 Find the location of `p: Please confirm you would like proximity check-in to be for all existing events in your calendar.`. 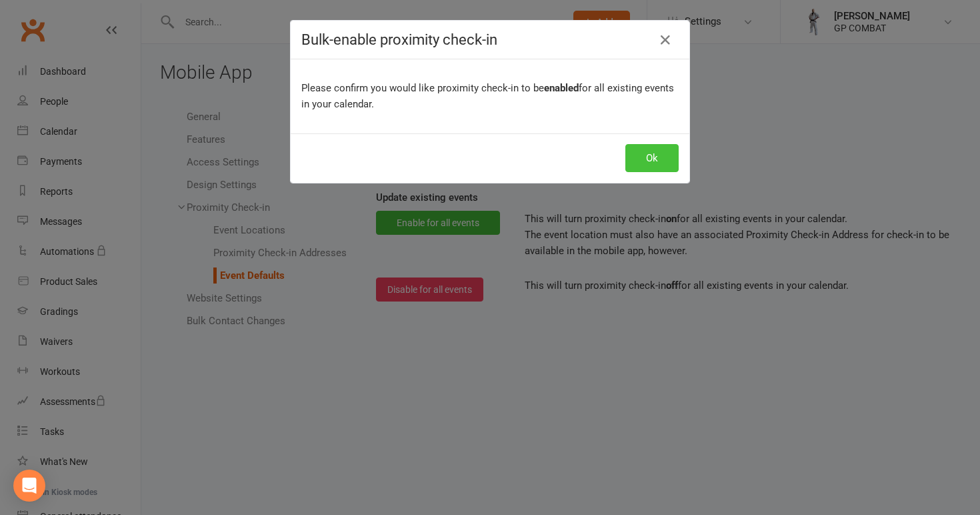

p: Please confirm you would like proximity check-in to be for all existing events in your calendar. is located at coordinates (490, 96).